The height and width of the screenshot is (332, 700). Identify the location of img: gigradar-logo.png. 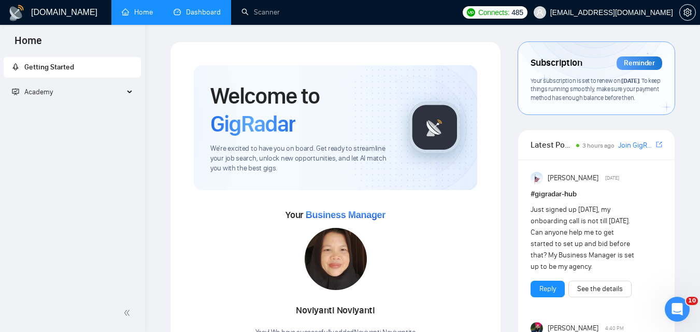
(434, 127).